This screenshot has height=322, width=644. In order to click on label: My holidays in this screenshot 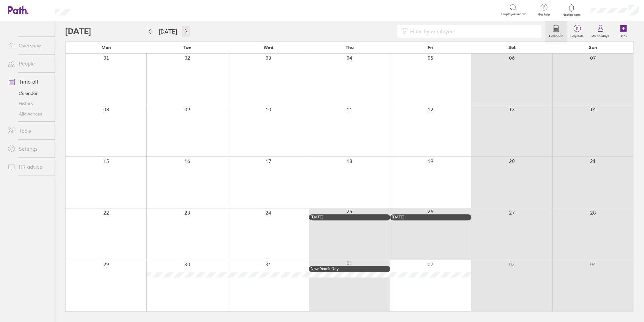, I will do `click(600, 35)`.